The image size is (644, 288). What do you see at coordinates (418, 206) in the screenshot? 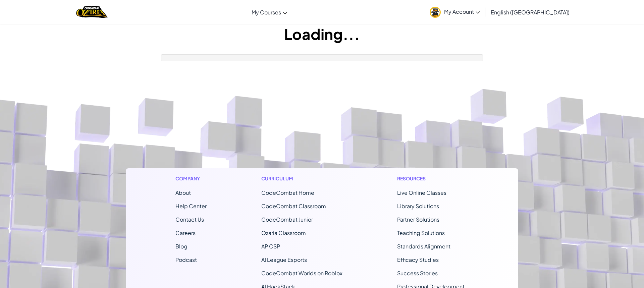
I see `a: Library Solutions` at bounding box center [418, 206].